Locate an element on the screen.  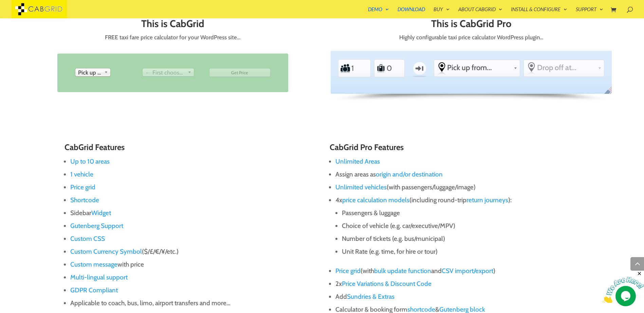
span: ← First choose pick up is located at coordinates (165, 72).